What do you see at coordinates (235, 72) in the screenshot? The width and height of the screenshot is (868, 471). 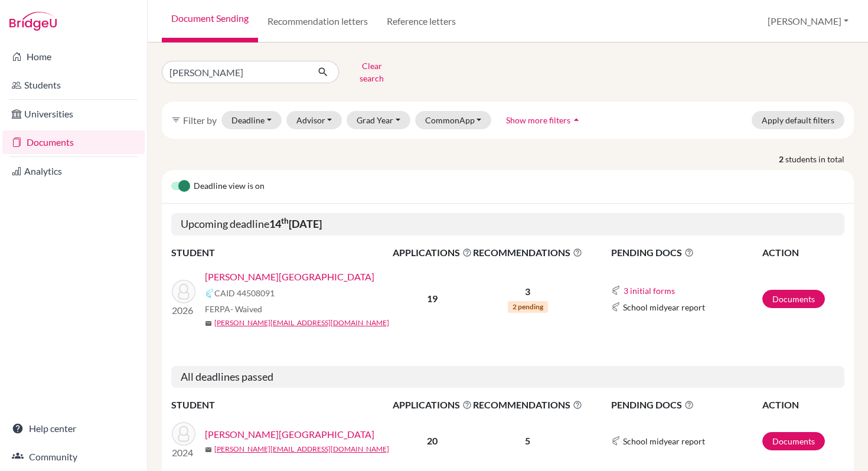 I see `input: Find student by name...` at bounding box center [235, 72].